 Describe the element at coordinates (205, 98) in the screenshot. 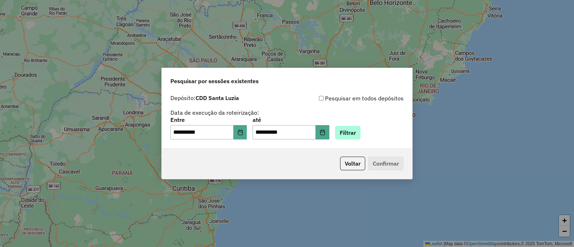

I see `label: Depósito:` at that location.